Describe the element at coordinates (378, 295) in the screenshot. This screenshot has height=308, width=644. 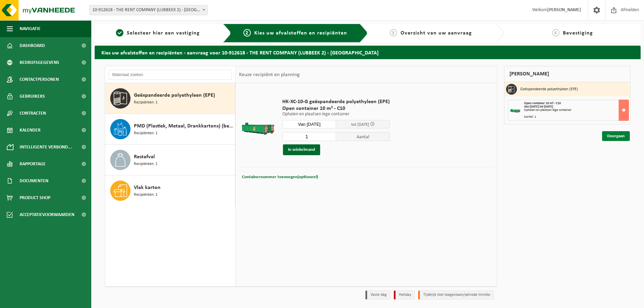
I see `li: Vaste dag` at that location.